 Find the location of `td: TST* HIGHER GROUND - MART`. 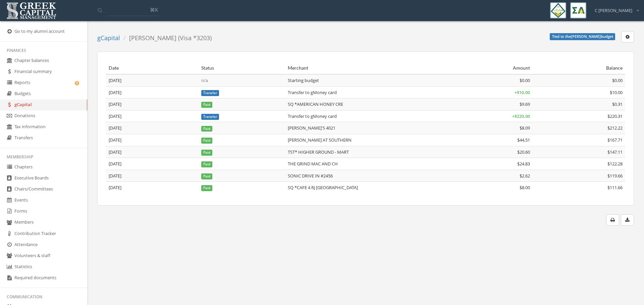

td: TST* HIGHER GROUND - MART is located at coordinates (347, 152).